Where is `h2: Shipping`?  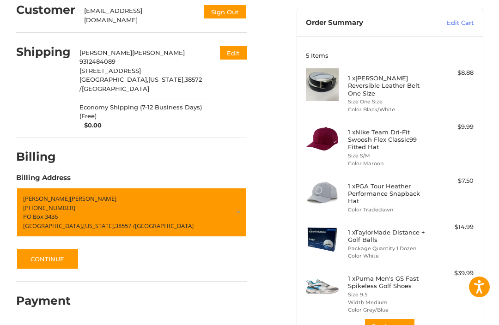 h2: Shipping is located at coordinates (43, 52).